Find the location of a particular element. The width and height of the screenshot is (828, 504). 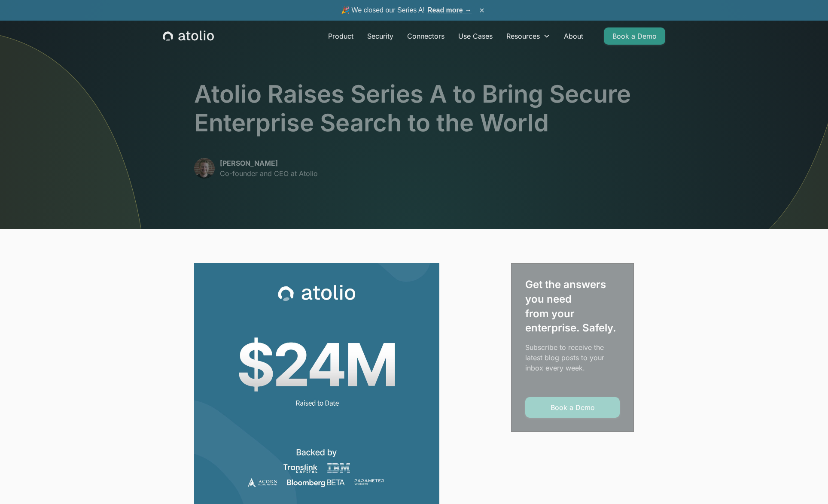

a: home is located at coordinates (188, 36).